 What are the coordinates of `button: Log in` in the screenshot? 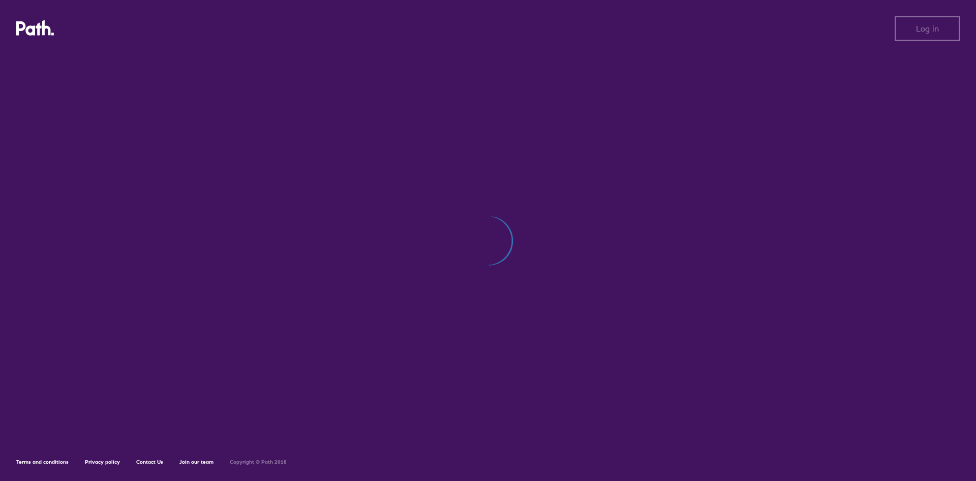 It's located at (928, 28).